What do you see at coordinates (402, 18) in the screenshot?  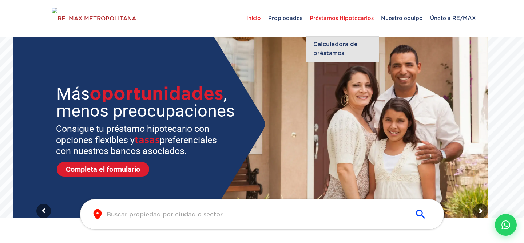 I see `span: Nuestro equipo` at bounding box center [402, 18].